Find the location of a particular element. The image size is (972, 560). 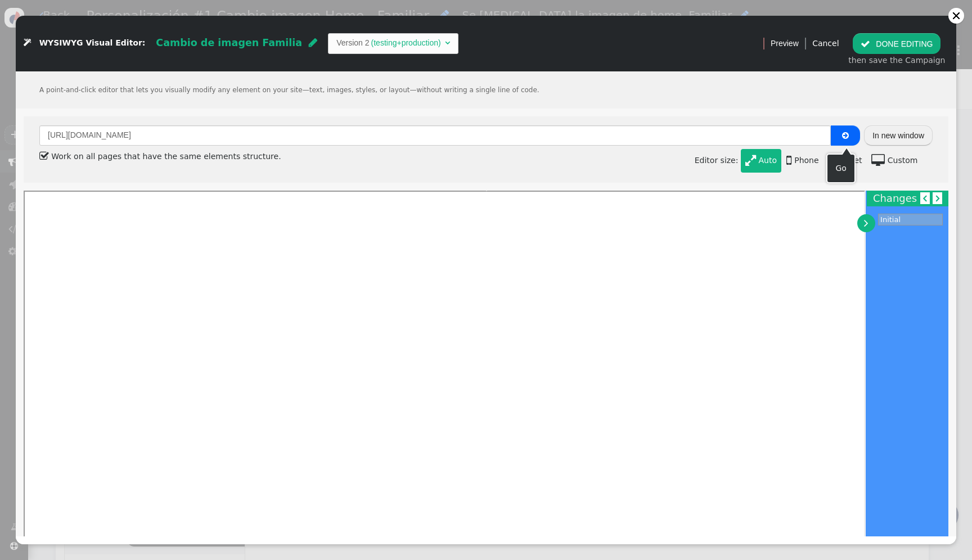

span: Preview is located at coordinates (784, 43).